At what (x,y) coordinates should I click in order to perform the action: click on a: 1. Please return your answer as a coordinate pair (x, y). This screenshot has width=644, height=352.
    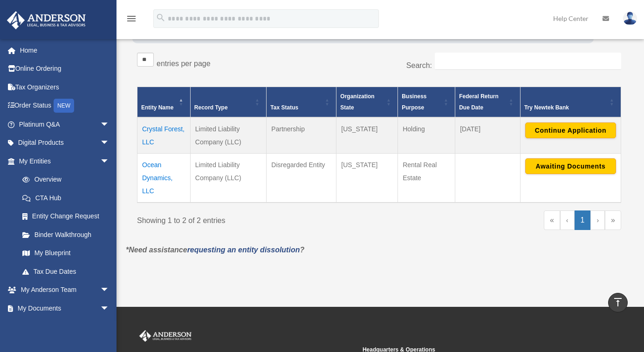
    Looking at the image, I should click on (582, 220).